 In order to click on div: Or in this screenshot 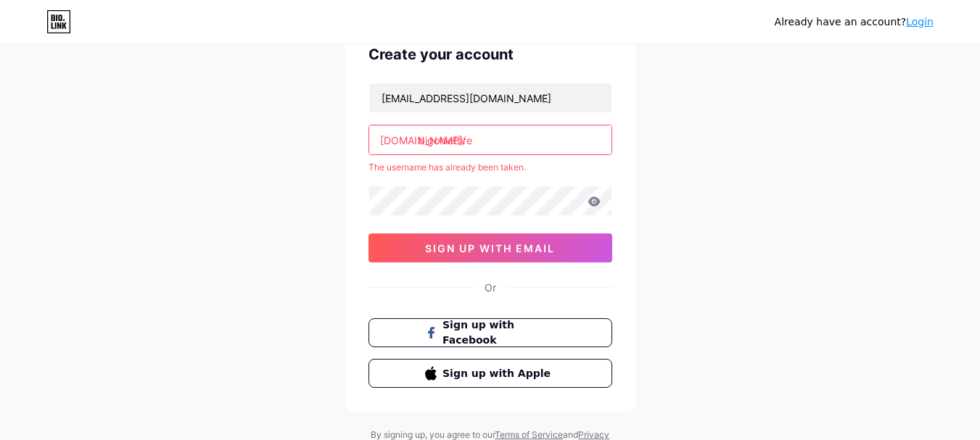, I will do `click(490, 287)`.